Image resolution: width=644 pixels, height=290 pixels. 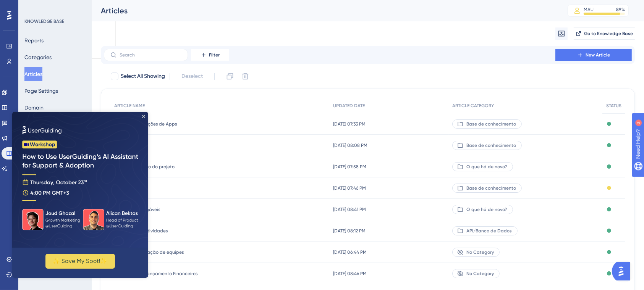 What do you see at coordinates (187, 124) in the screenshot?
I see `span: Configurações de Apps` at bounding box center [187, 124].